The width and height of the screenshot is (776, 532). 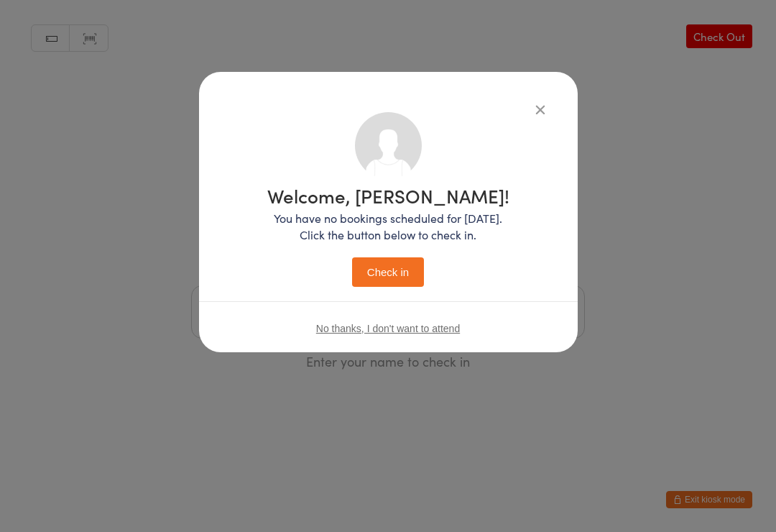 I want to click on img: no_photo.png, so click(x=388, y=146).